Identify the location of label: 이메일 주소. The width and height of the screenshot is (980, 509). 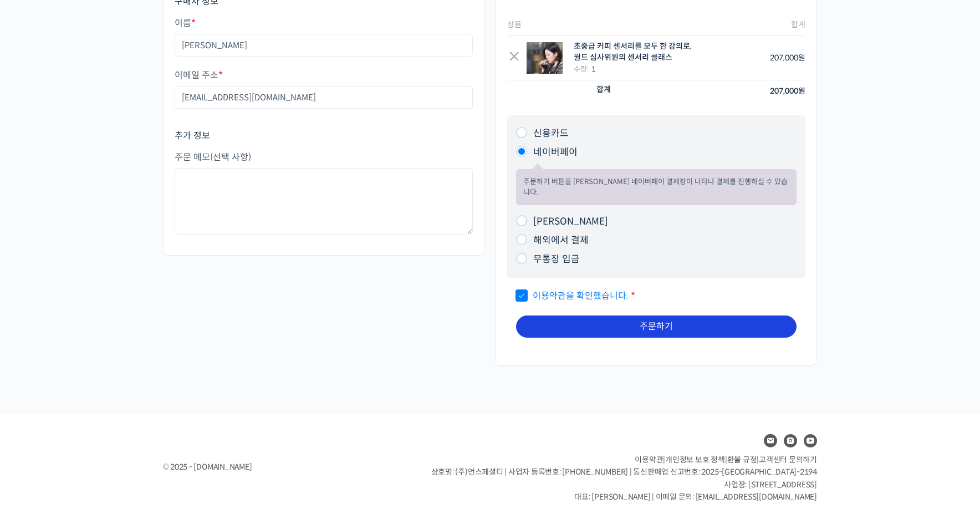
(323, 75).